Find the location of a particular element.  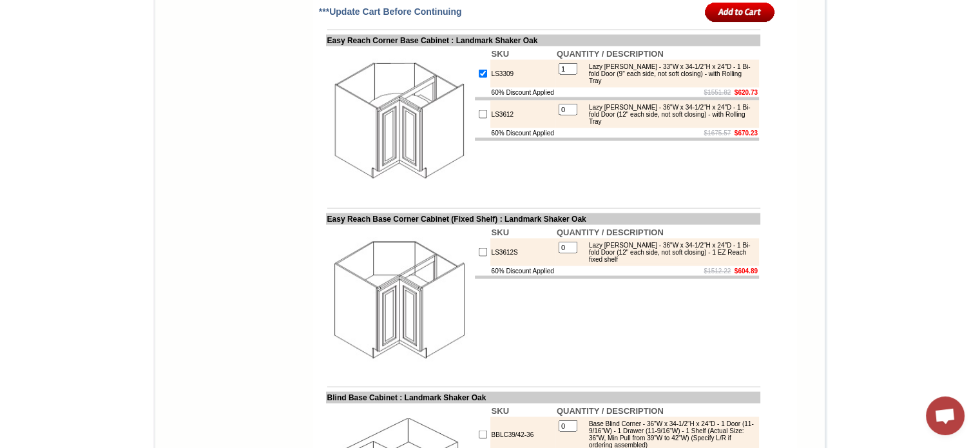

img: Easy Reach Base Corner Cabinet (Fixed Shelf) is located at coordinates (400, 298).